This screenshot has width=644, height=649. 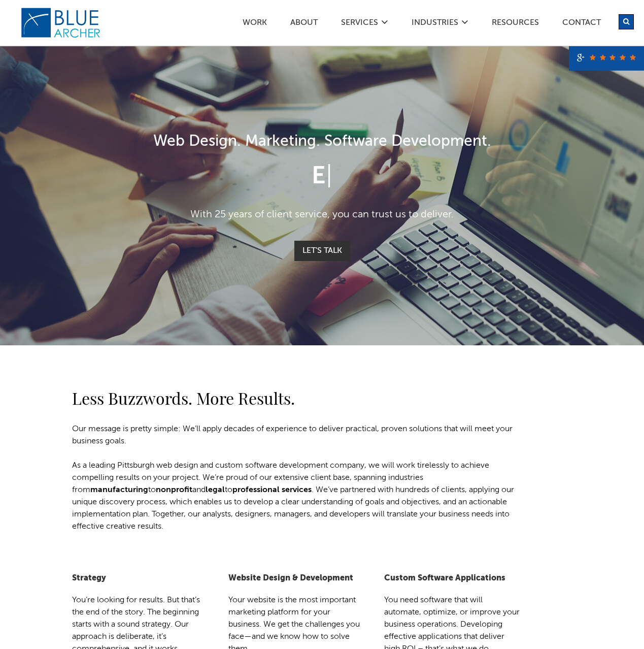 I want to click on h5: Strategy, so click(x=139, y=578).